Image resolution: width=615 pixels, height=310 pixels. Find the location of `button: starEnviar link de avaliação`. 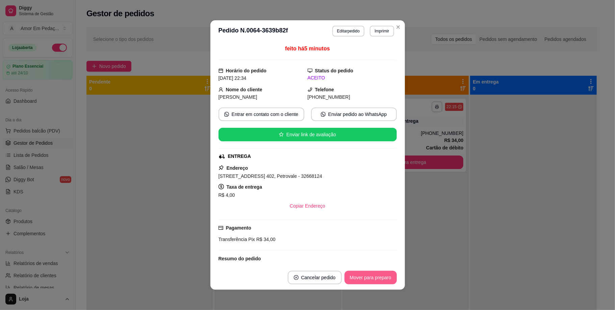

button: starEnviar link de avaliação is located at coordinates (308, 134).